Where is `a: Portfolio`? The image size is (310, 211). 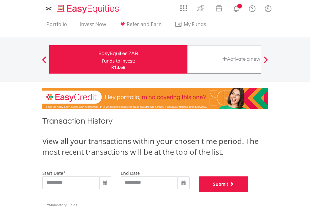
a: Portfolio is located at coordinates (57, 26).